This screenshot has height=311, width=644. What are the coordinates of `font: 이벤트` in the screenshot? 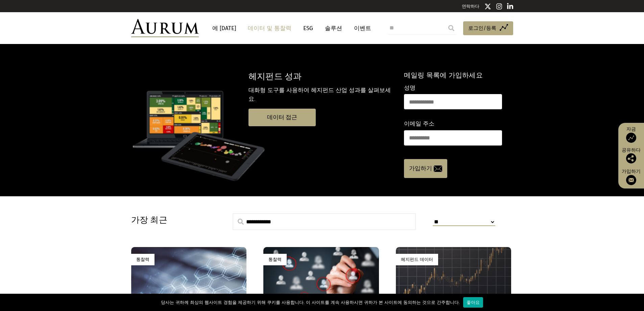 It's located at (362, 28).